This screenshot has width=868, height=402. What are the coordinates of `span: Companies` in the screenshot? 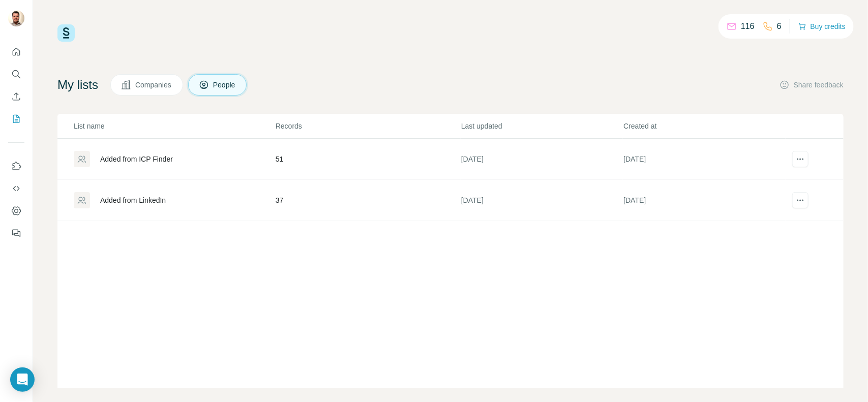 It's located at (154, 85).